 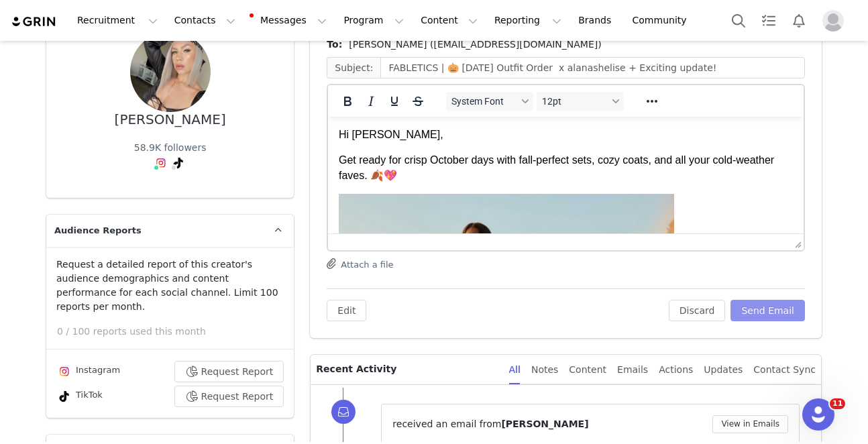 I want to click on a: Community, so click(x=663, y=20).